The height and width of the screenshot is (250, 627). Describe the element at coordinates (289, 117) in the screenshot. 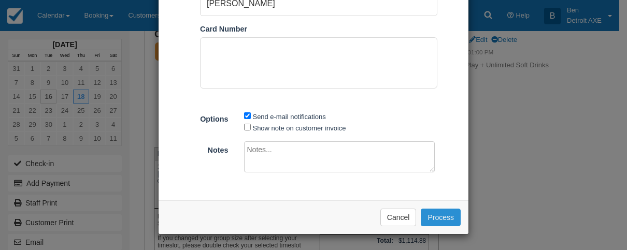

I see `label: Send e-mail notifications` at that location.